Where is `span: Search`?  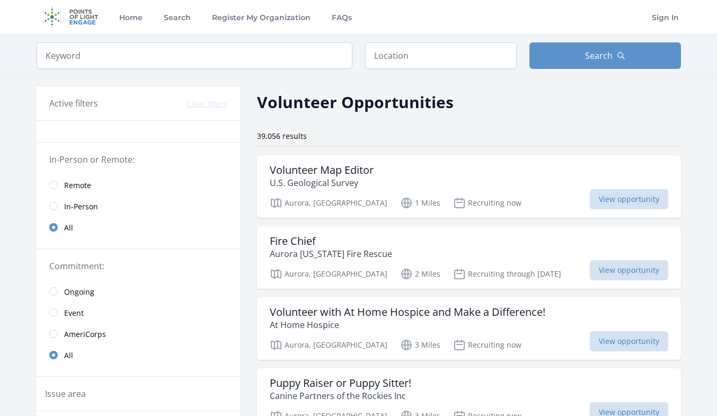 span: Search is located at coordinates (599, 56).